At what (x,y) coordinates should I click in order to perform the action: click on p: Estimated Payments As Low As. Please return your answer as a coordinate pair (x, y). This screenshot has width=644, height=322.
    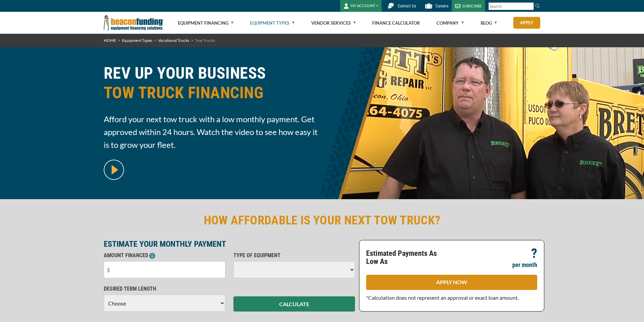
    Looking at the image, I should click on (407, 257).